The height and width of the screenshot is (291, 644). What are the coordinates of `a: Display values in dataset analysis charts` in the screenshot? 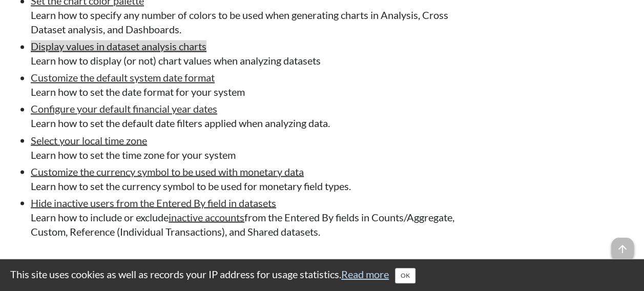 It's located at (119, 46).